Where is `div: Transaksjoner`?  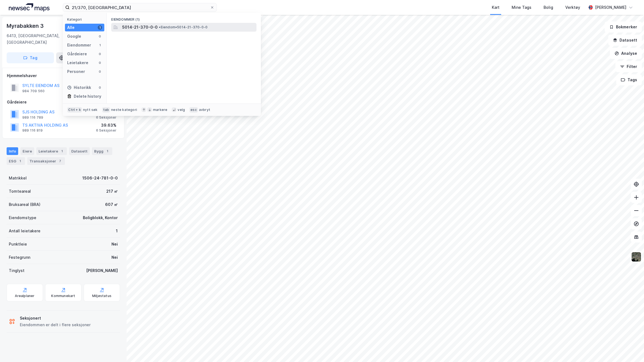
div: Transaksjoner is located at coordinates (46, 161).